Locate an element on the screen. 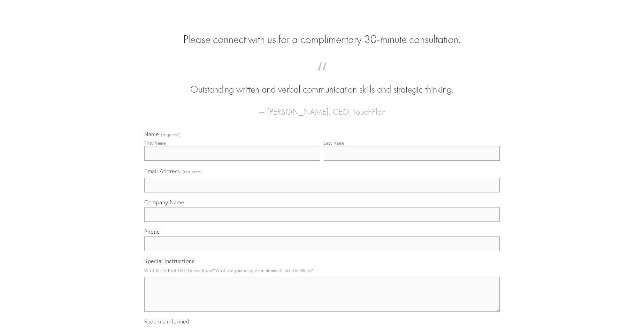  p: What is the best time to reach you? What are your unique requirements and timelines? is located at coordinates (322, 270).